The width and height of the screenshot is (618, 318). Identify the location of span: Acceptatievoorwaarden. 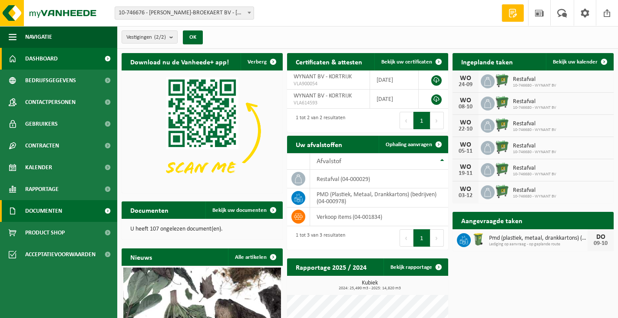
(60, 254).